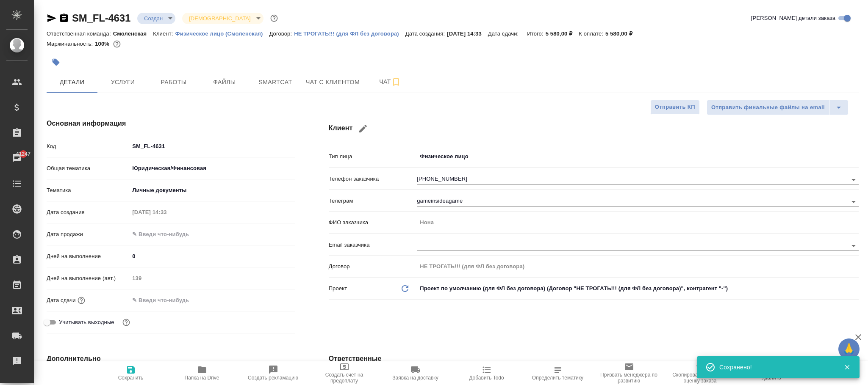 The height and width of the screenshot is (385, 868). What do you see at coordinates (557, 373) in the screenshot?
I see `button: Определить тематику` at bounding box center [557, 373].